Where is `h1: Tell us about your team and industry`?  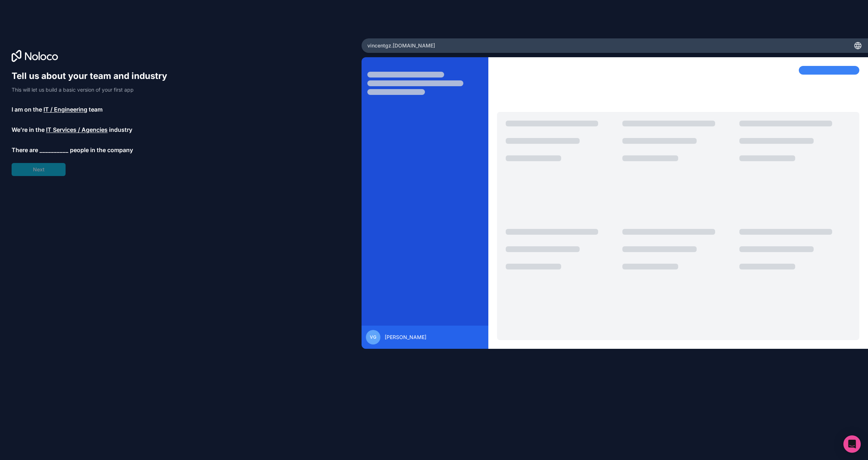 h1: Tell us about your team and industry is located at coordinates (93, 76).